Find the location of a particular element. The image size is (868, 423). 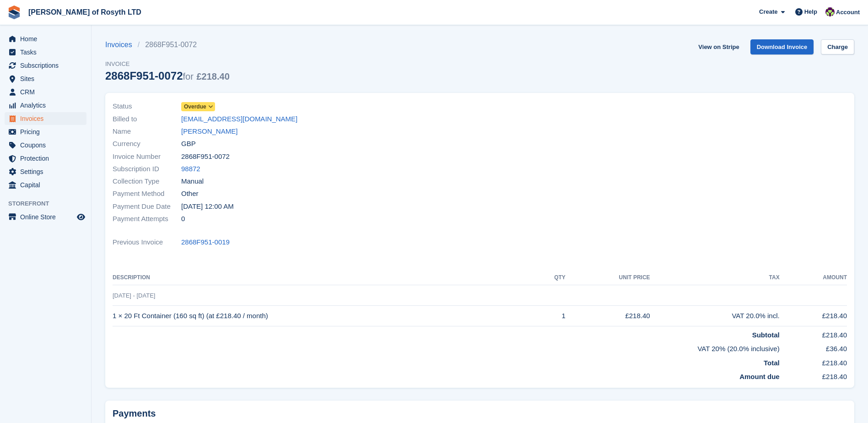

th: Description is located at coordinates (324, 278).